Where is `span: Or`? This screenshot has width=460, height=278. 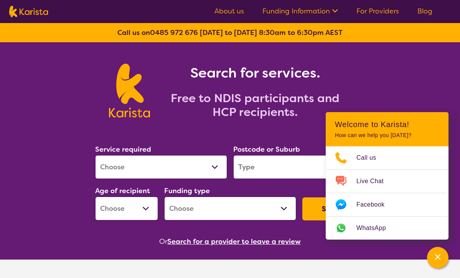 span: Or is located at coordinates (163, 241).